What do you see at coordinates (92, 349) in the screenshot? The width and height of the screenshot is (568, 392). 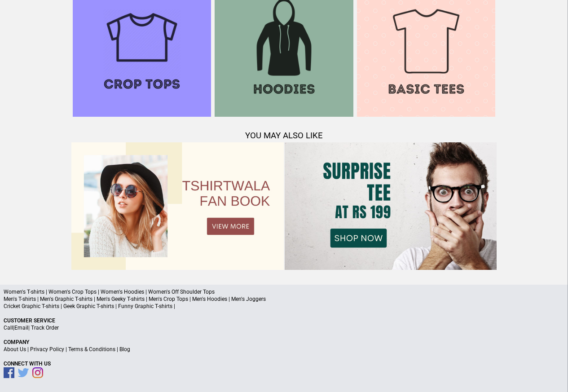 I see `a: Terms & Conditions` at bounding box center [92, 349].